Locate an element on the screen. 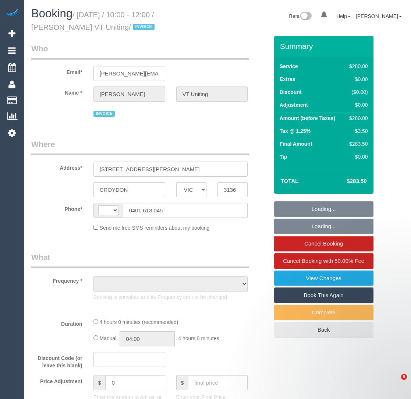 The width and height of the screenshot is (411, 399). a: Help is located at coordinates (343, 16).